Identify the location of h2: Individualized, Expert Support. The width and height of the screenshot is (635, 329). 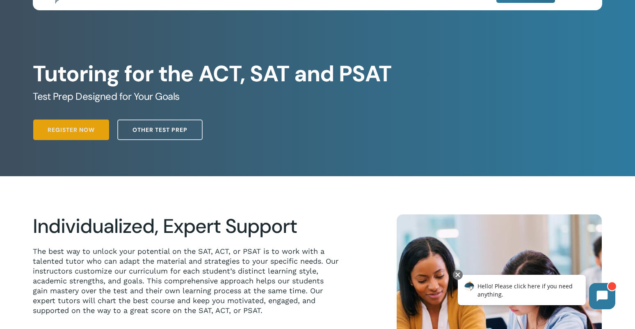
(186, 226).